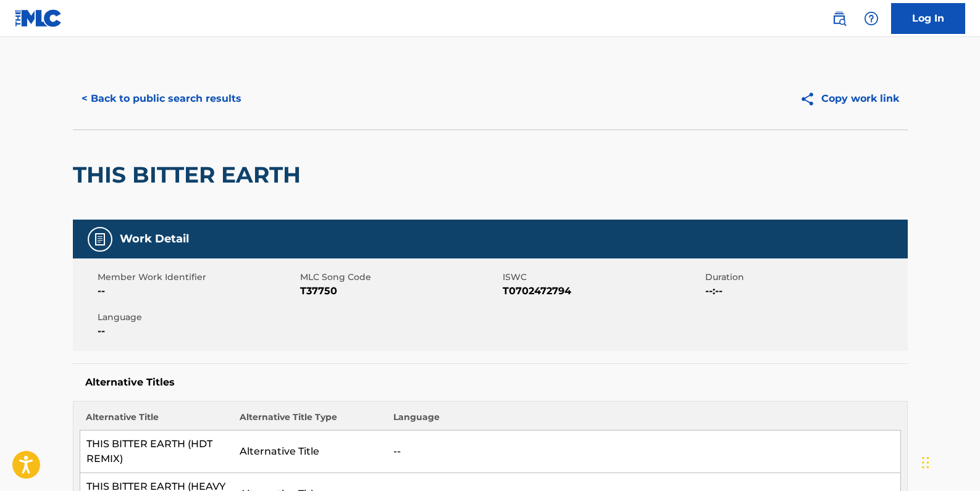 The height and width of the screenshot is (491, 980). Describe the element at coordinates (156, 421) in the screenshot. I see `th: Alternative Title` at that location.